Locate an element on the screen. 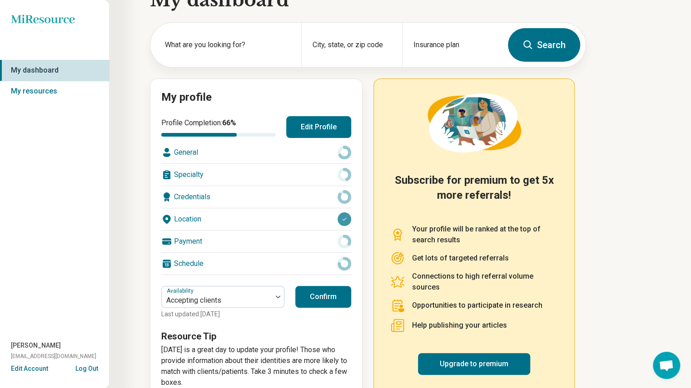 This screenshot has height=388, width=691. div: General is located at coordinates (256, 153).